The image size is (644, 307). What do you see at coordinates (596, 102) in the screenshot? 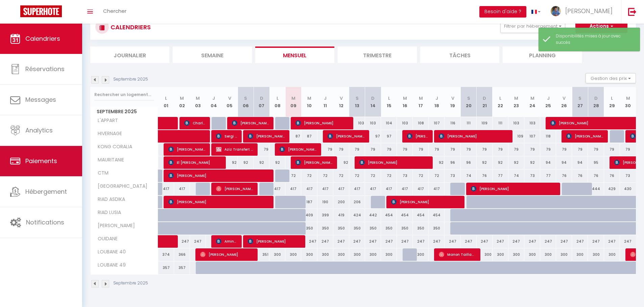
I see `th: 28` at bounding box center [596, 102].